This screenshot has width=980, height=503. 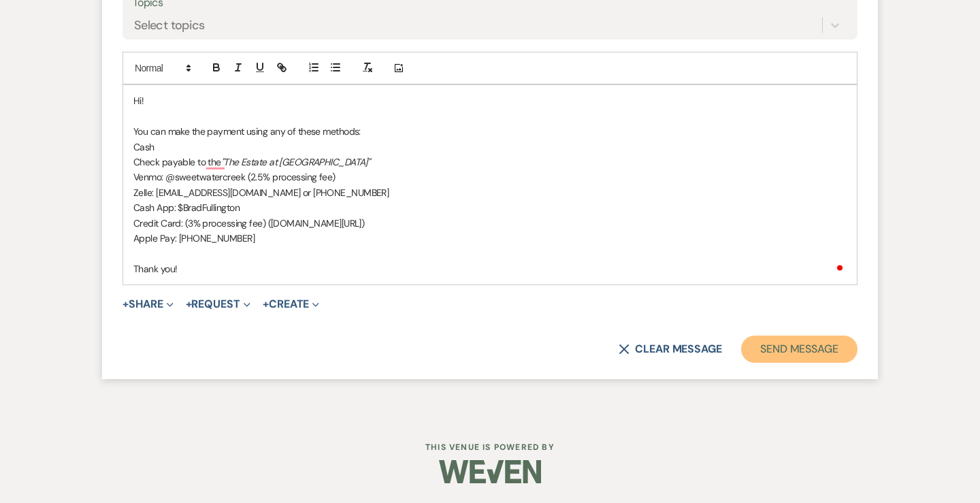 I want to click on button: Send Message, so click(x=799, y=349).